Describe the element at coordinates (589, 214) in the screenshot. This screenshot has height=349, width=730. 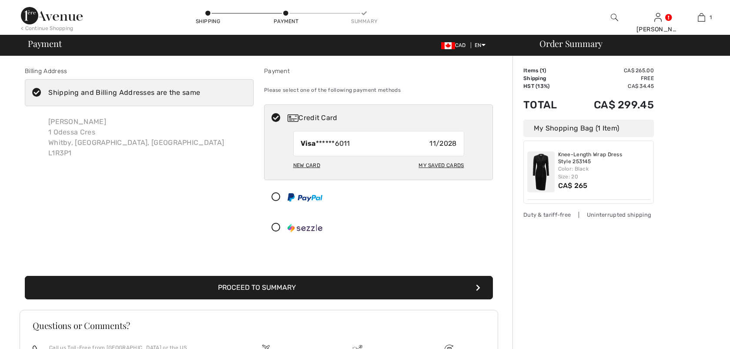
I see `div: Duty & tariff-free | Uninterrupted shipping` at that location.